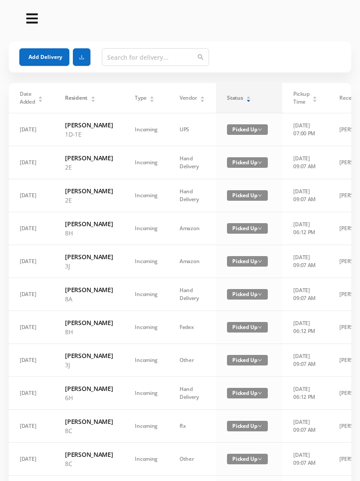 This screenshot has width=360, height=481. What do you see at coordinates (89, 398) in the screenshot?
I see `p: 6H` at bounding box center [89, 398].